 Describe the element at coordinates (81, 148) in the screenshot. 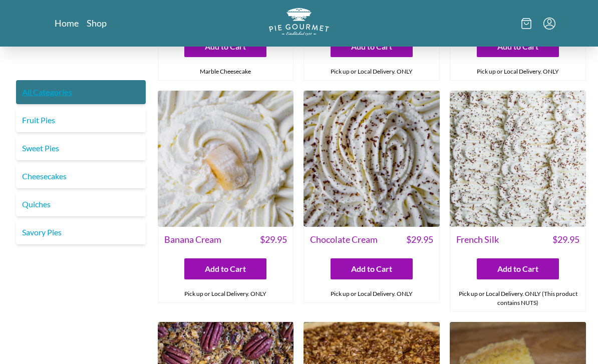

I see `a: Sweet Pies` at that location.